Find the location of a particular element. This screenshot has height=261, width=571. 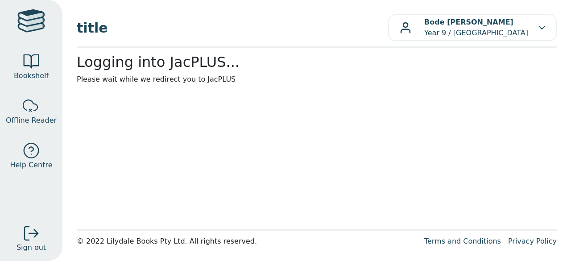

a: Terms and Conditions is located at coordinates (463, 241).